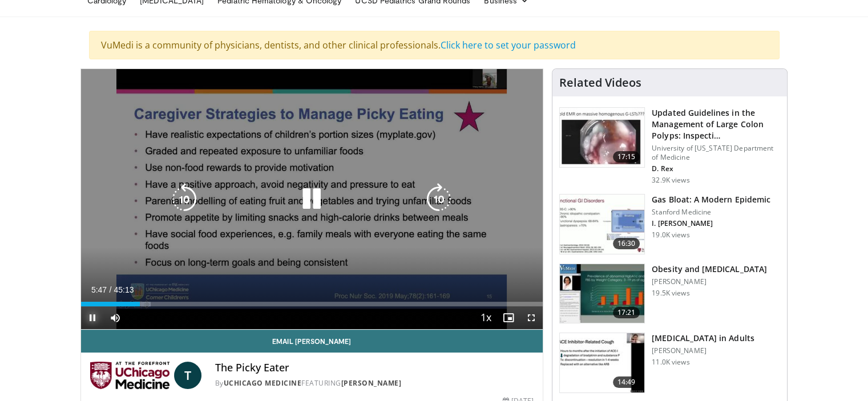 This screenshot has width=868, height=401. I want to click on a: T, so click(188, 375).